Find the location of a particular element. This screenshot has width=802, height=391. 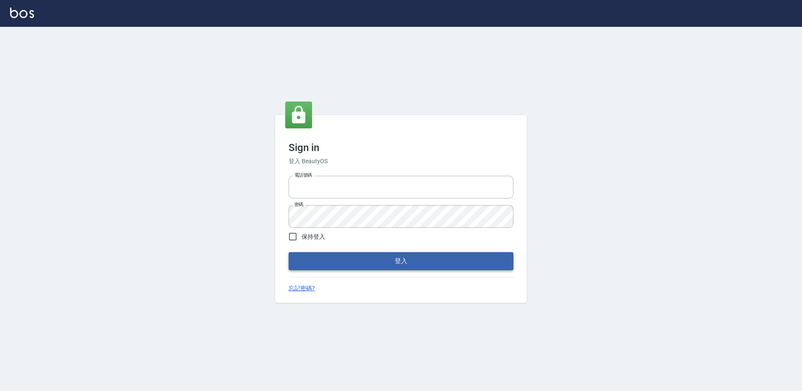

h3: Sign in is located at coordinates (401, 148).